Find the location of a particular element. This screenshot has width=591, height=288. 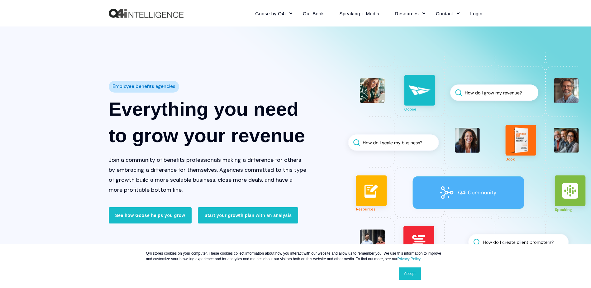

a: Privacy Policy is located at coordinates (409, 259).